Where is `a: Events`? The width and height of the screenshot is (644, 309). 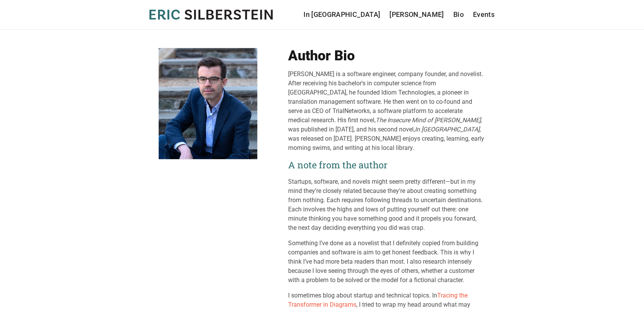
a: Events is located at coordinates (484, 15).